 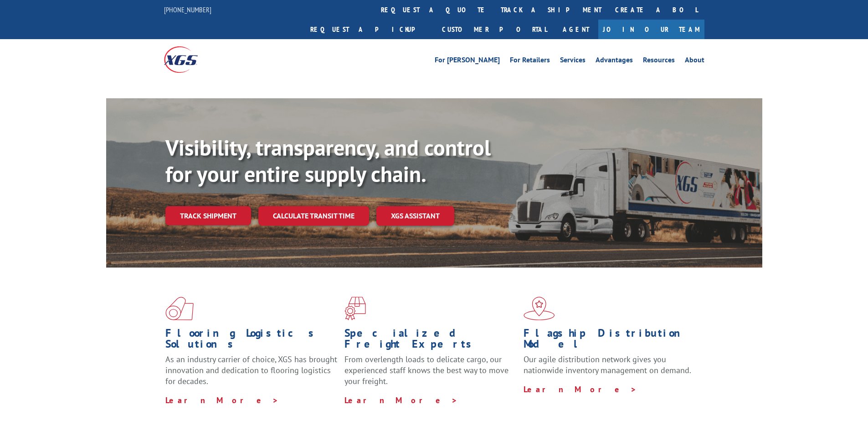 What do you see at coordinates (251, 341) in the screenshot?
I see `h1: Flooring Logistics Solutions` at bounding box center [251, 341].